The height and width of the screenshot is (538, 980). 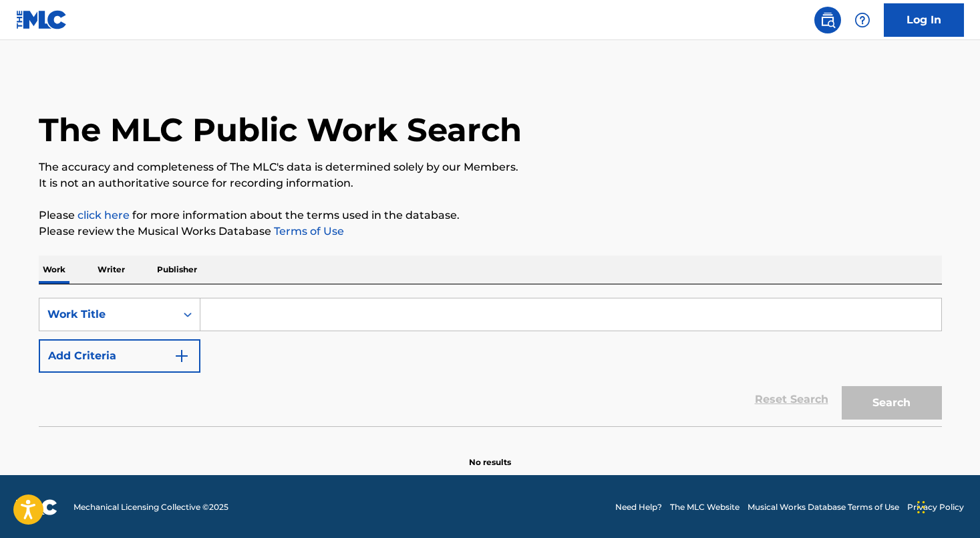 I want to click on a: Public Search, so click(x=828, y=20).